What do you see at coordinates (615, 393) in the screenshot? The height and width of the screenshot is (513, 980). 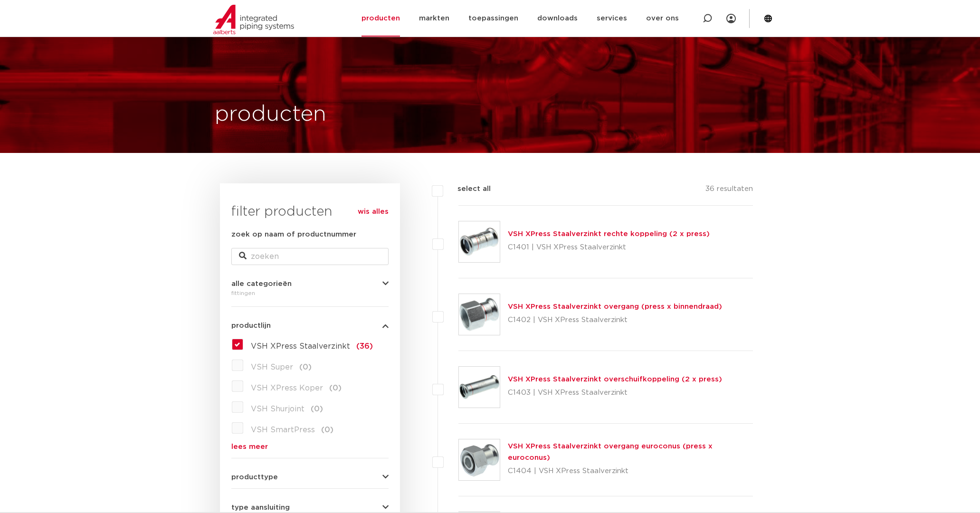 I see `p: C1403 | VSH XPress Staalverzinkt` at bounding box center [615, 393].